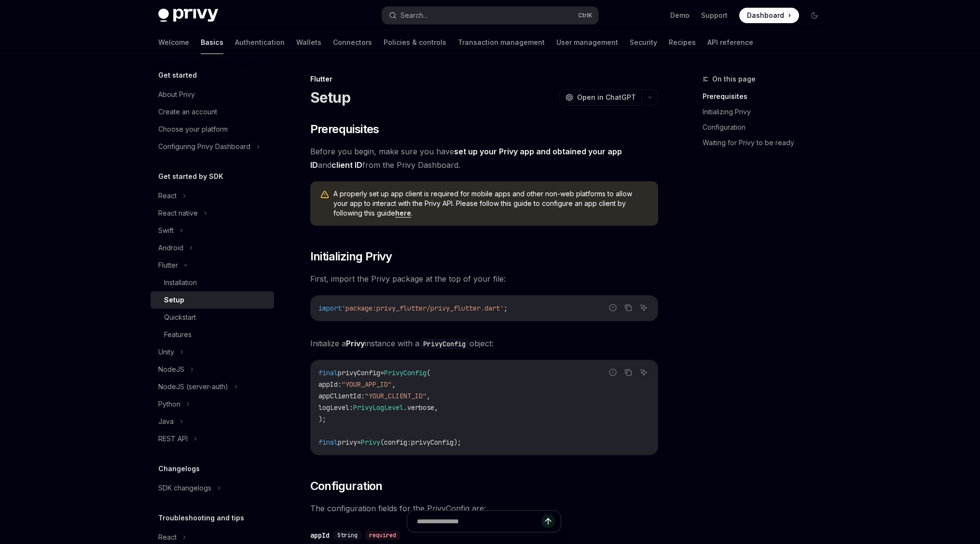  I want to click on a: Security, so click(643, 42).